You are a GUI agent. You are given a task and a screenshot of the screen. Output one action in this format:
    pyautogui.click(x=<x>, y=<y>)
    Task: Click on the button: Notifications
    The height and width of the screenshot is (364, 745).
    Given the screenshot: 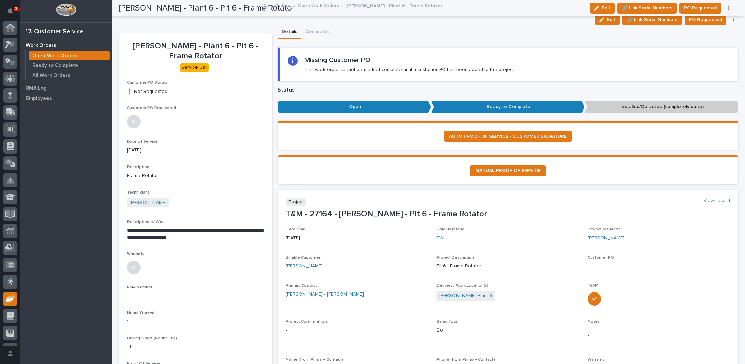 What is the action you would take?
    pyautogui.click(x=10, y=11)
    